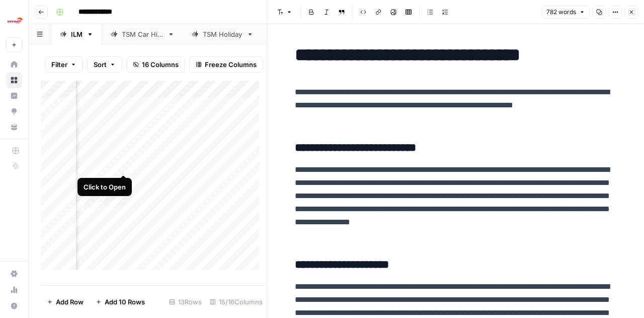  I want to click on a: Your Data, so click(14, 127).